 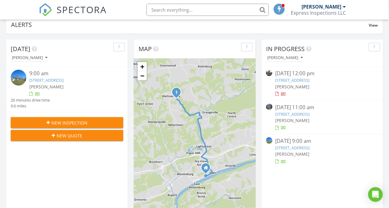 I want to click on a: Zoom out, so click(x=142, y=76).